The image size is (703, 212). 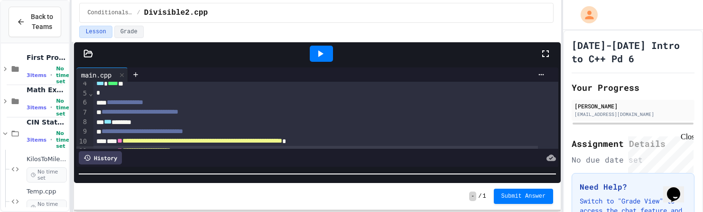 I want to click on div: 7, so click(x=82, y=112).